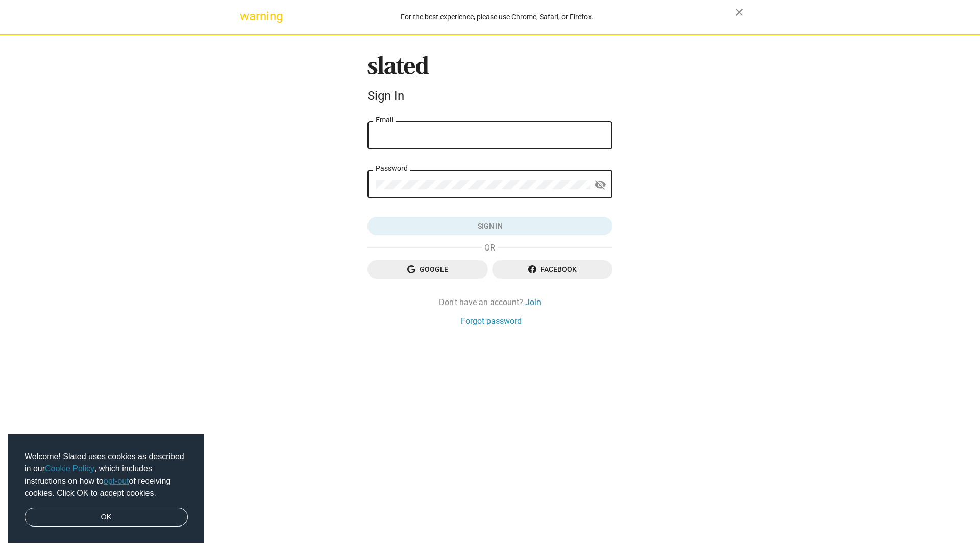 The image size is (980, 551). Describe the element at coordinates (490, 302) in the screenshot. I see `div: Don't have an account?` at that location.